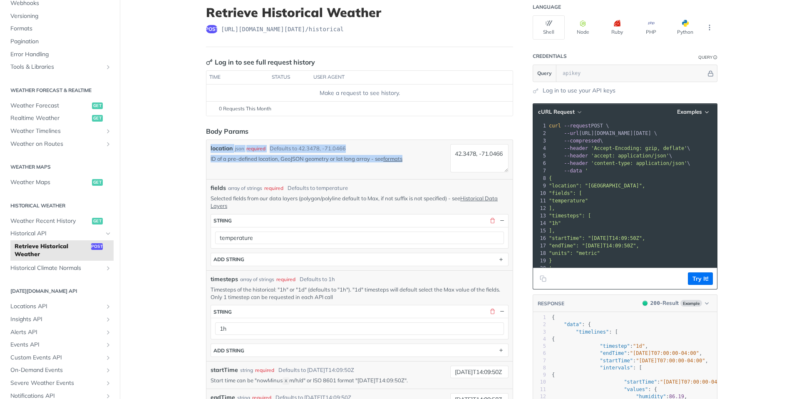 Image resolution: width=799 pixels, height=399 pixels. I want to click on button: Query, so click(545, 73).